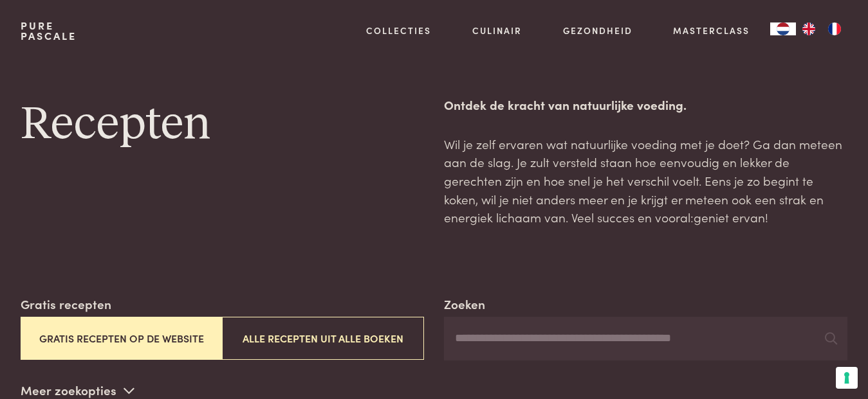 The height and width of the screenshot is (399, 868). I want to click on a: EN, so click(809, 29).